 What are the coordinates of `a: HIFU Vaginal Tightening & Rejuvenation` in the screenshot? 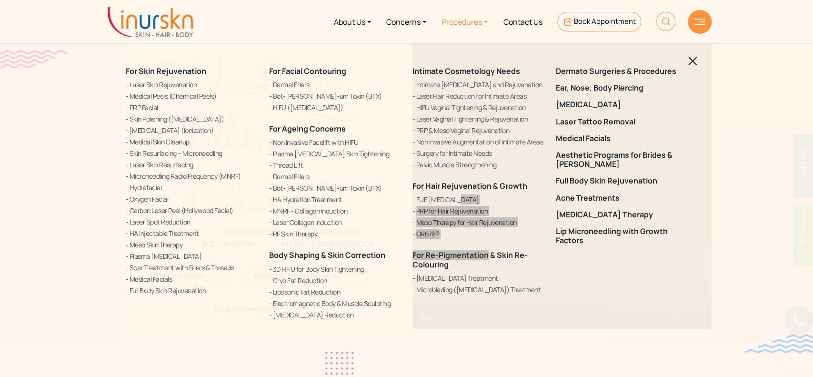 It's located at (478, 107).